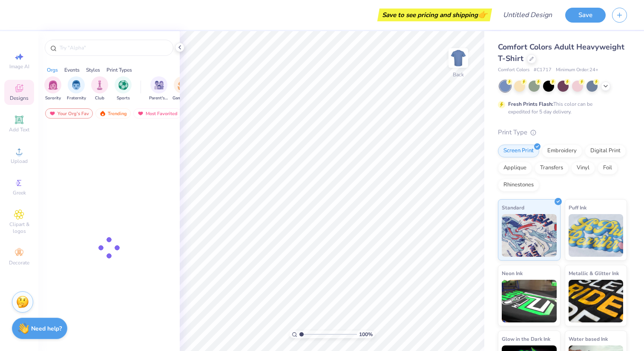 Image resolution: width=644 pixels, height=351 pixels. What do you see at coordinates (526, 339) in the screenshot?
I see `span: Glow in the Dark Ink` at bounding box center [526, 339].